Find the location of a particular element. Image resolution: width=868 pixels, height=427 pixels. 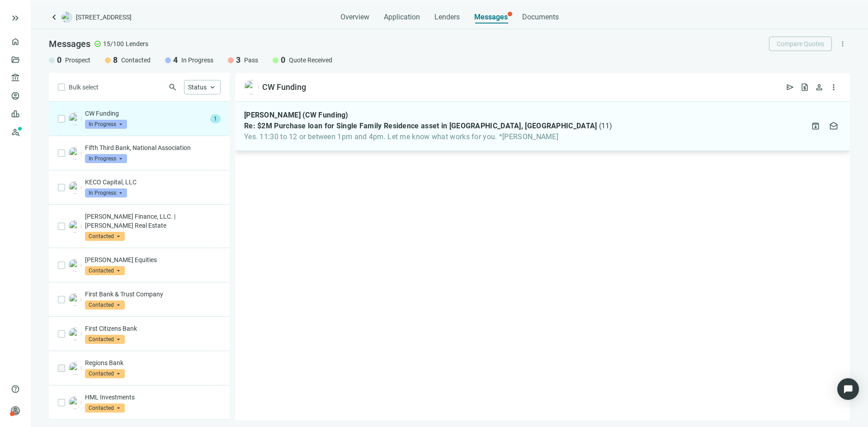

span: 8 is located at coordinates (115, 60).